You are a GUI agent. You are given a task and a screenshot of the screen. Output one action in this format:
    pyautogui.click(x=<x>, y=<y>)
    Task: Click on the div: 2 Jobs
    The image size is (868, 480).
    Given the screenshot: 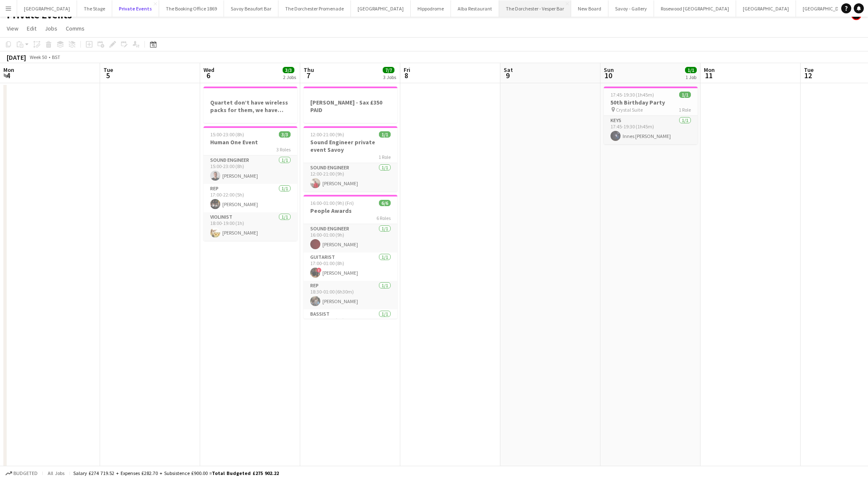 What is the action you would take?
    pyautogui.click(x=290, y=77)
    